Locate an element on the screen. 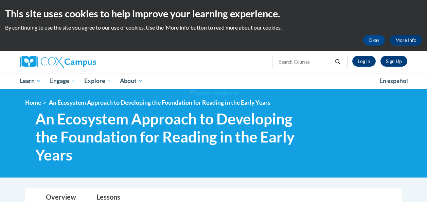  a: Register is located at coordinates (394, 61).